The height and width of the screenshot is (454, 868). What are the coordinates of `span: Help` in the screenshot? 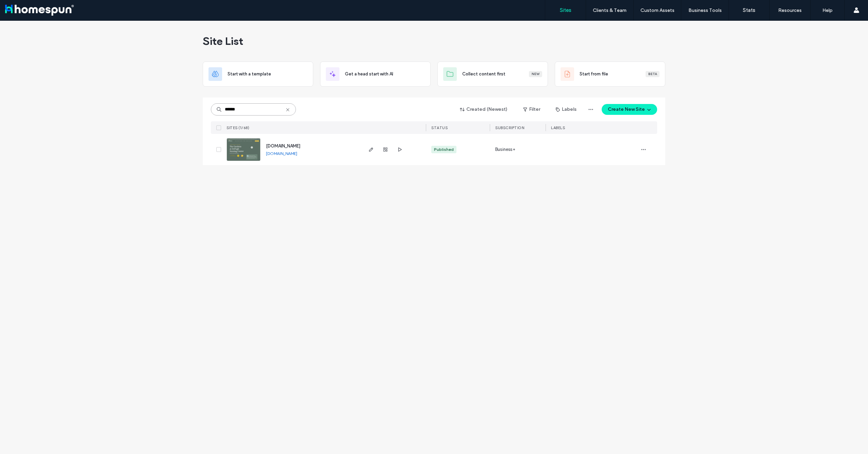 It's located at (22, 8).